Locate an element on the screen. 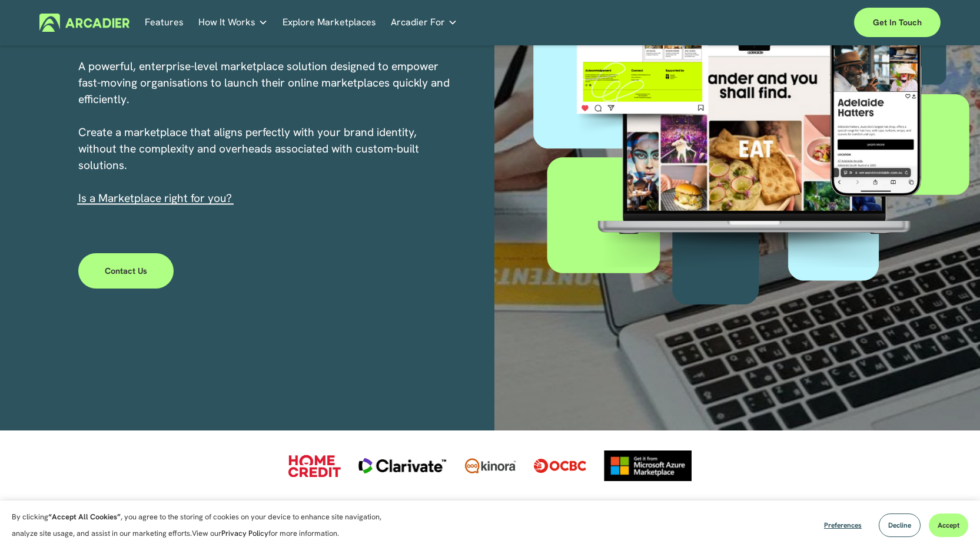 This screenshot has height=550, width=980. a: Features is located at coordinates (164, 23).